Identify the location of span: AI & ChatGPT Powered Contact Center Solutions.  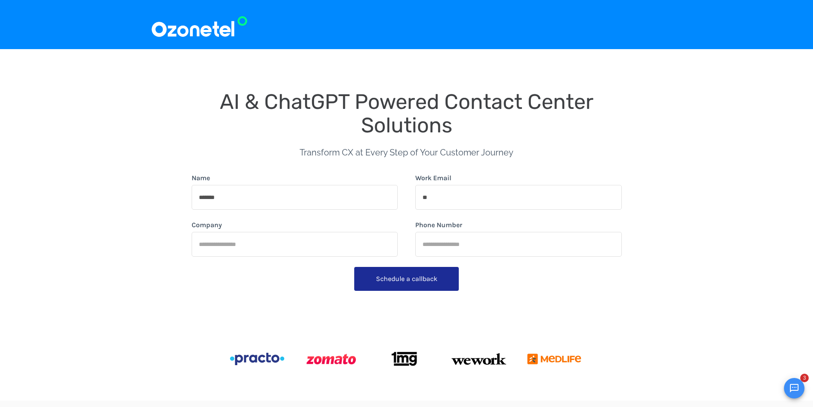
(409, 113).